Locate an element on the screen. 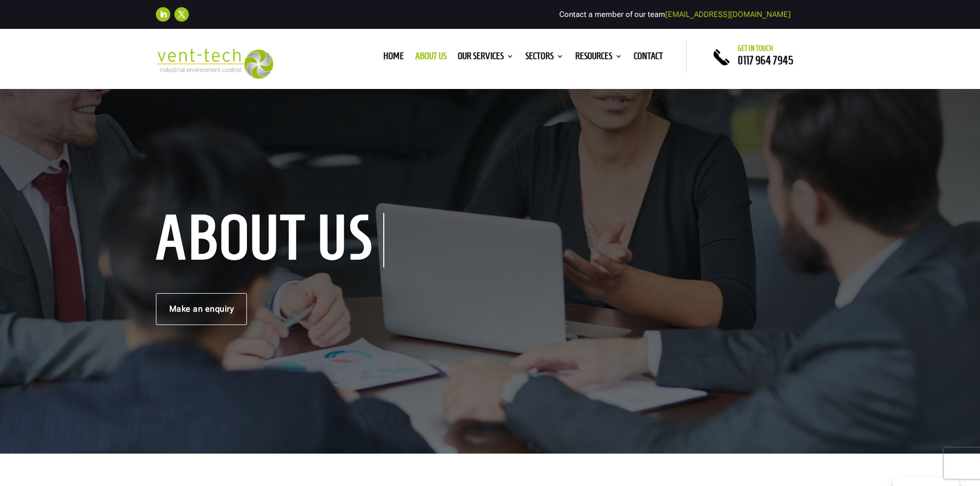 This screenshot has width=980, height=486. a: Resources is located at coordinates (599, 58).